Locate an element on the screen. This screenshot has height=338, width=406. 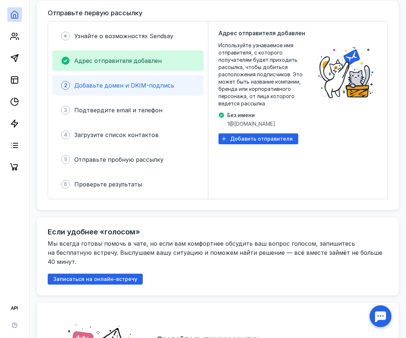
span: Без имени is located at coordinates (251, 115).